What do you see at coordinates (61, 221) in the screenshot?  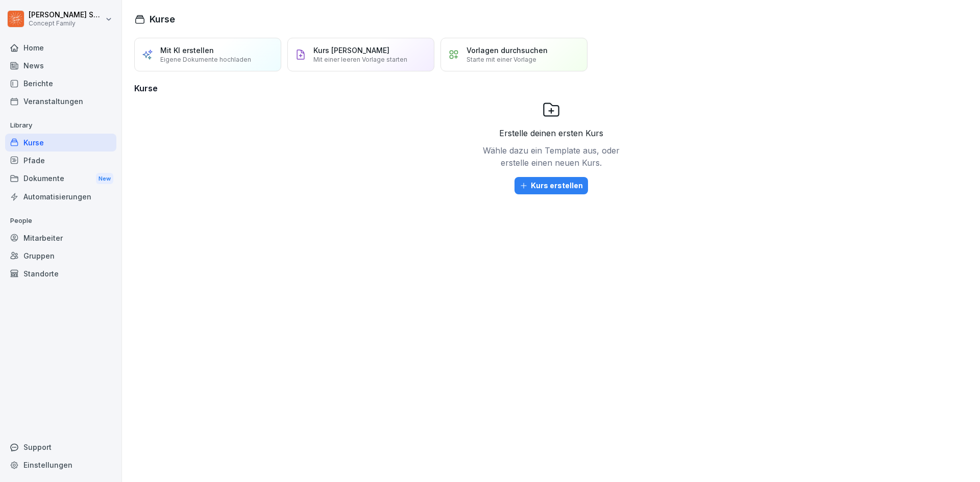 I see `p: People` at bounding box center [61, 221].